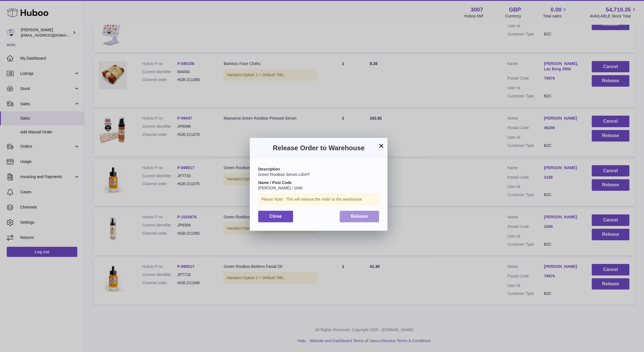  Describe the element at coordinates (276, 216) in the screenshot. I see `span: Close` at that location.